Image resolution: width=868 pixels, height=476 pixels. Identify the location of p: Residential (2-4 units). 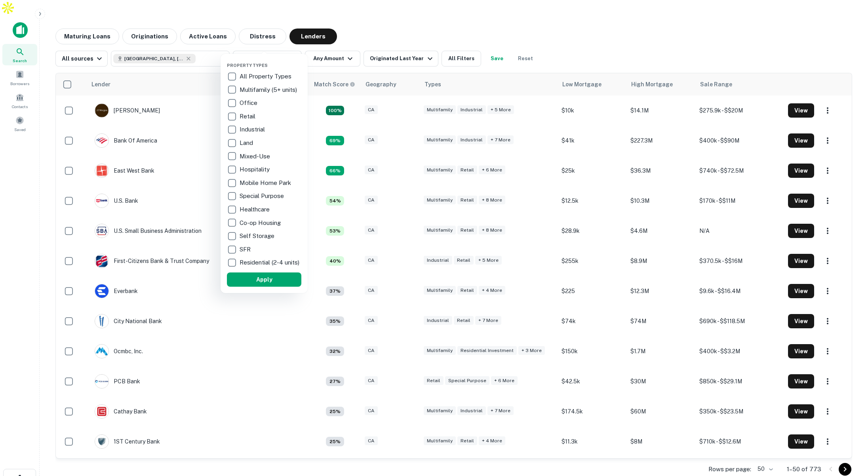
(270, 263).